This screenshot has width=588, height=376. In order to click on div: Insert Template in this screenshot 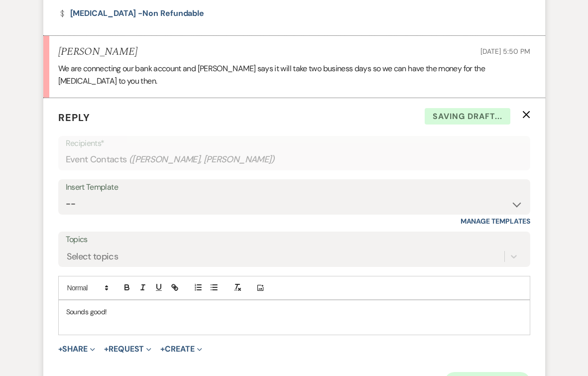, I will do `click(294, 187)`.